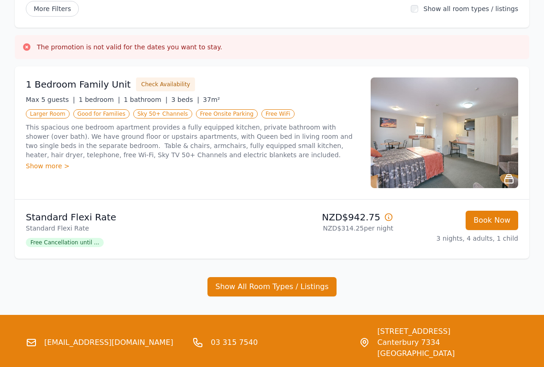 The width and height of the screenshot is (544, 367). I want to click on span: Free Cancellation until ..., so click(64, 242).